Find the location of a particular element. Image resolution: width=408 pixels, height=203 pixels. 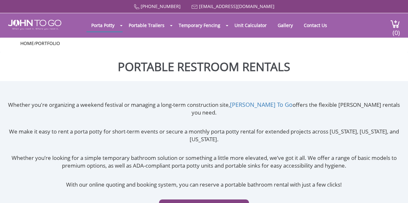

img: cart a is located at coordinates (395, 24).